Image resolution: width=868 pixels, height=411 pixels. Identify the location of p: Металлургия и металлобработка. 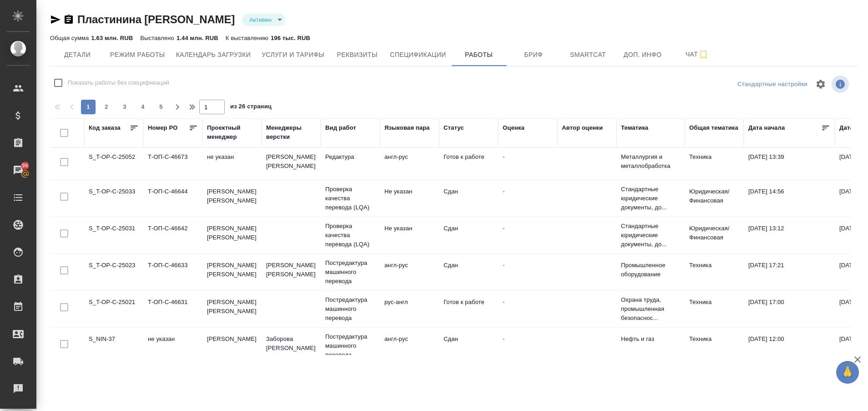
(651, 162).